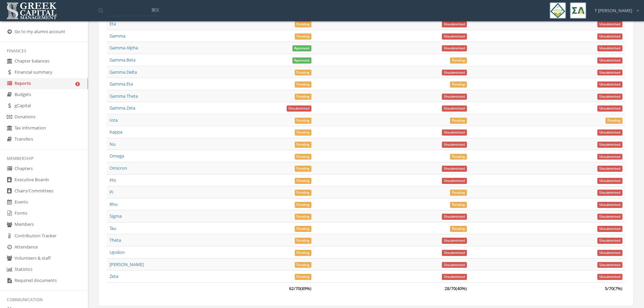  What do you see at coordinates (618, 288) in the screenshot?
I see `span: 7%` at bounding box center [618, 288].